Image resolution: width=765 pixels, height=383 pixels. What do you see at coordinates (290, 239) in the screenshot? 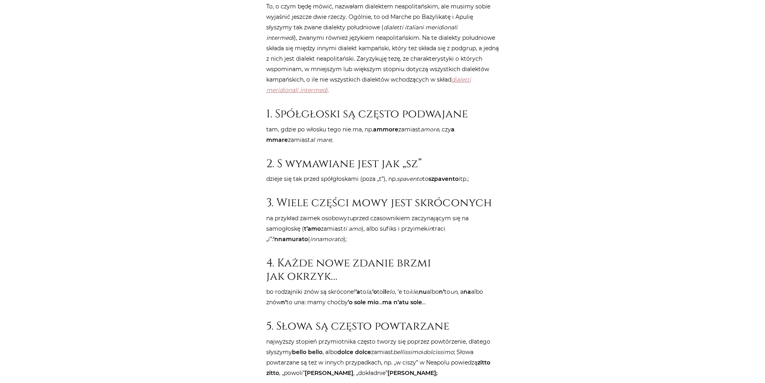
I see `strong: ’nnamurato` at bounding box center [290, 239].